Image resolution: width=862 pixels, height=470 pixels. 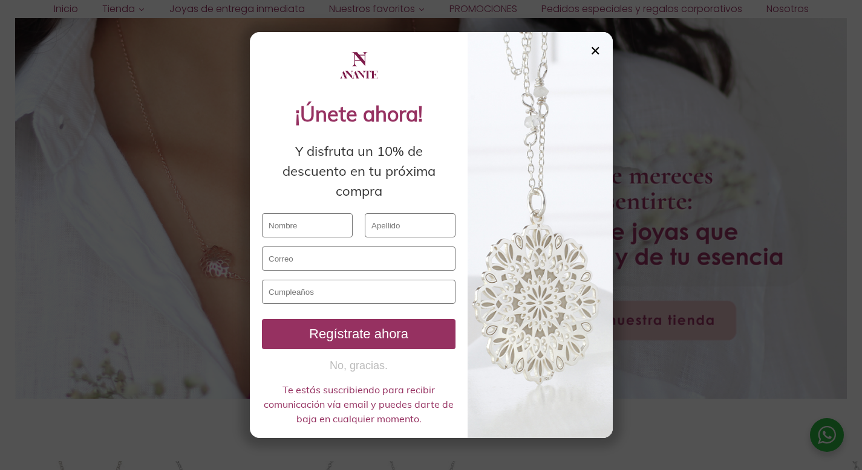 What do you see at coordinates (78, 75) in the screenshot?
I see `div: Dominio` at bounding box center [78, 75].